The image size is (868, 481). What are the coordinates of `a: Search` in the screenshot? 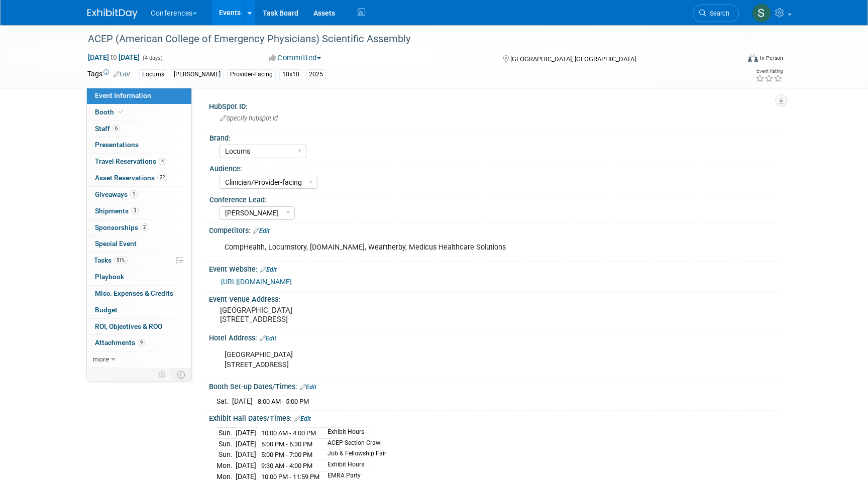 It's located at (716, 13).